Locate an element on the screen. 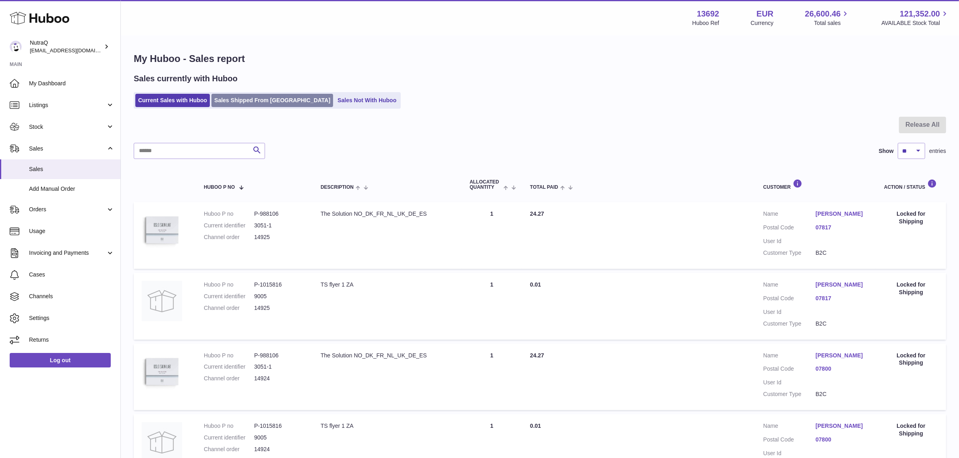  span: Returns is located at coordinates (72, 340).